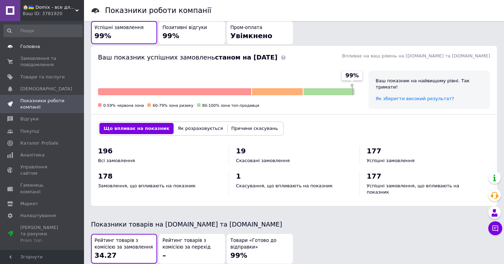  What do you see at coordinates (32, 155) in the screenshot?
I see `span: Аналітика` at bounding box center [32, 155].